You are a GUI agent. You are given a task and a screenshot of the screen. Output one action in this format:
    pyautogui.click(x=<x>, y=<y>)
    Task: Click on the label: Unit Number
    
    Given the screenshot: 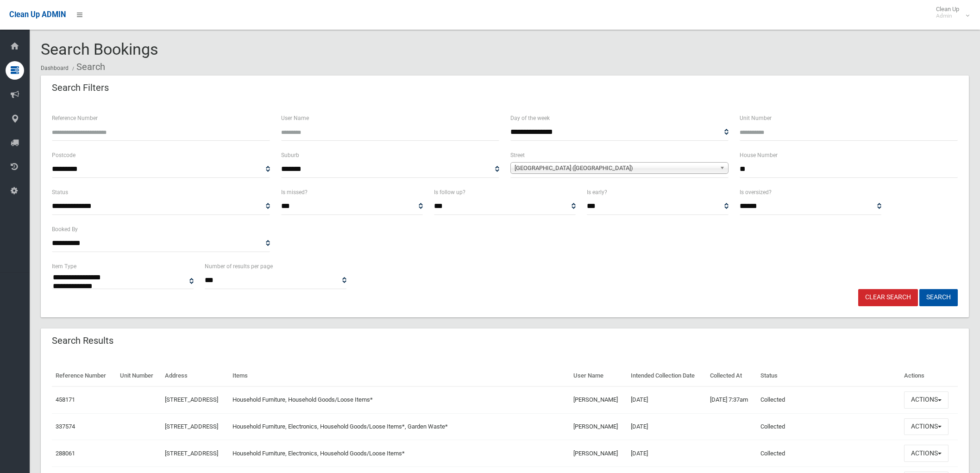 What is the action you would take?
    pyautogui.click(x=756, y=118)
    